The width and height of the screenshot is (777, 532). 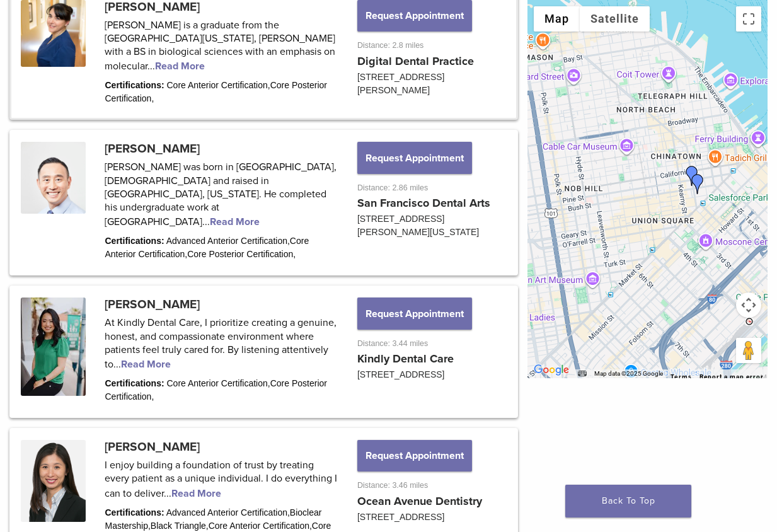 What do you see at coordinates (557, 19) in the screenshot?
I see `button: Show street map` at bounding box center [557, 19].